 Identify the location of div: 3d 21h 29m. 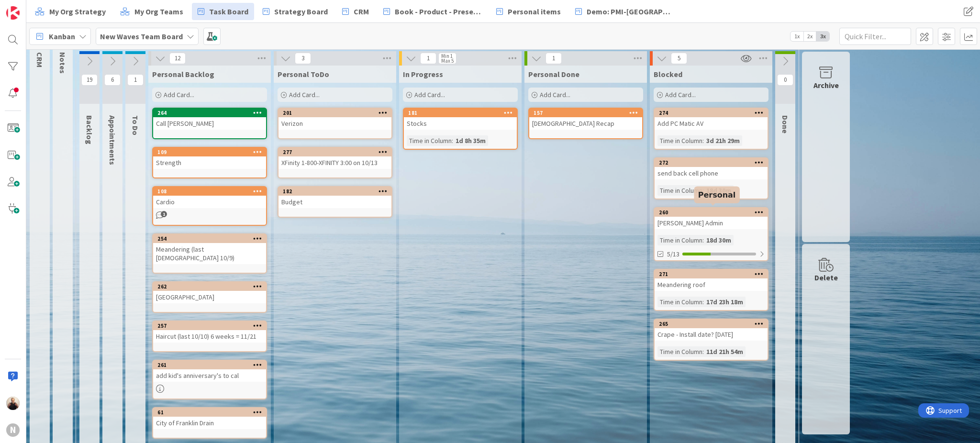
(724, 141).